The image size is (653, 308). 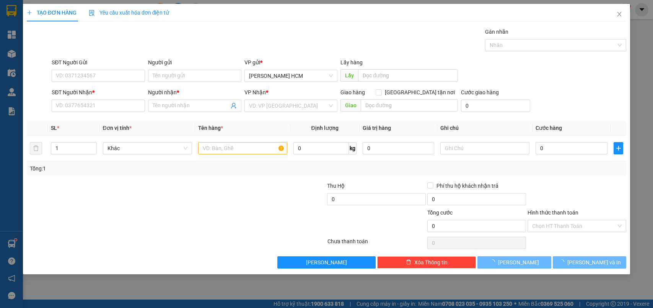 I want to click on button: delete, so click(x=36, y=148).